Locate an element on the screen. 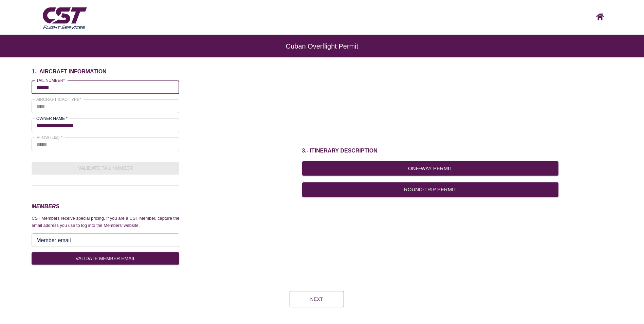 The height and width of the screenshot is (324, 644). label: TAIL NUMBER* is located at coordinates (50, 80).